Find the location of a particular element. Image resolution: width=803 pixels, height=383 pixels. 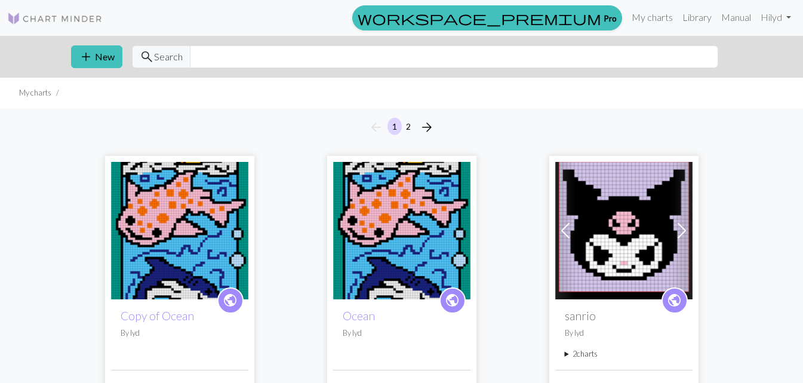

a: Pro is located at coordinates (487, 18).